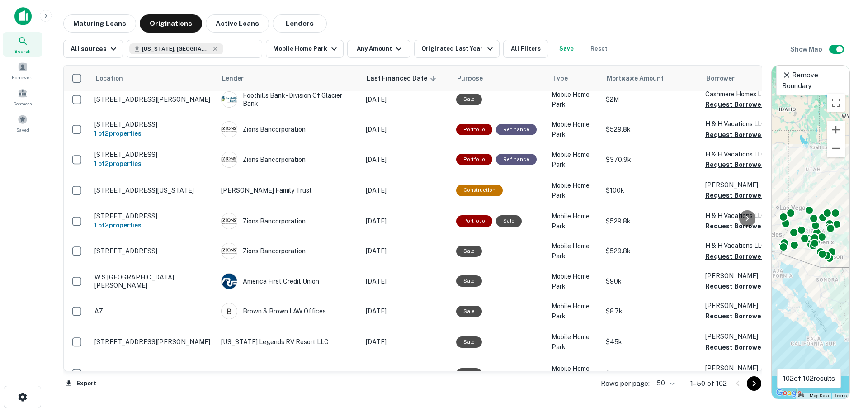 The image size is (868, 412). Describe the element at coordinates (153, 225) in the screenshot. I see `h6: 1 of 2 properties` at that location.